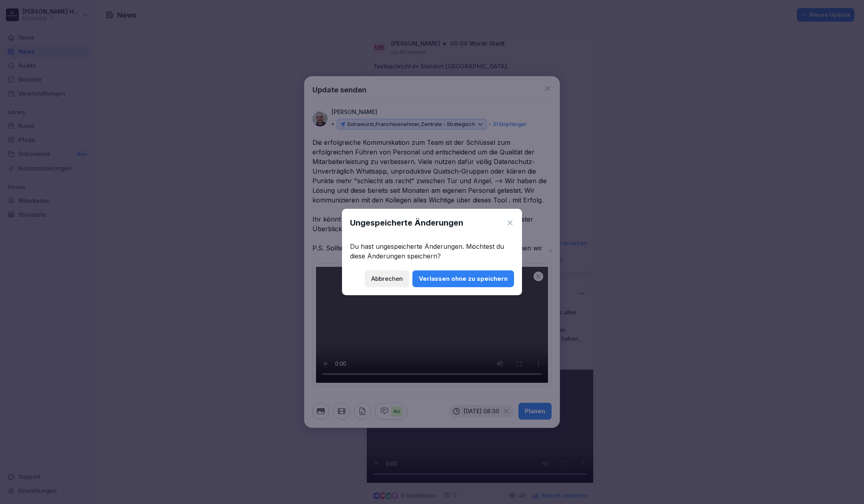  What do you see at coordinates (387, 279) in the screenshot?
I see `button: Abbrechen` at bounding box center [387, 279].